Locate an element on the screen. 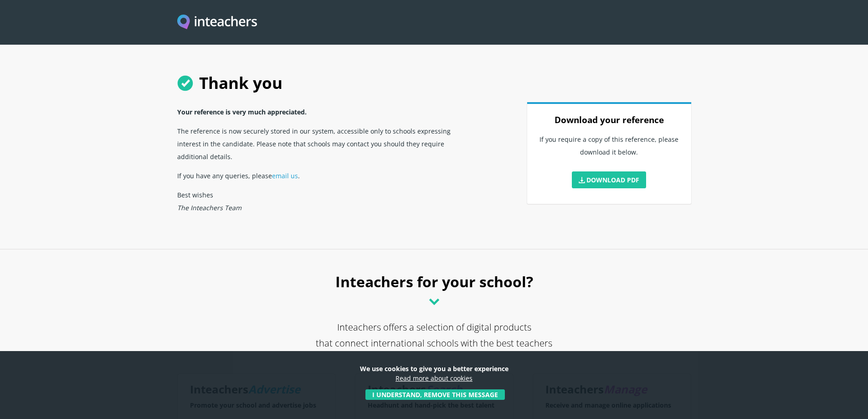 The height and width of the screenshot is (419, 868). em: The Inteachers Team is located at coordinates (209, 207).